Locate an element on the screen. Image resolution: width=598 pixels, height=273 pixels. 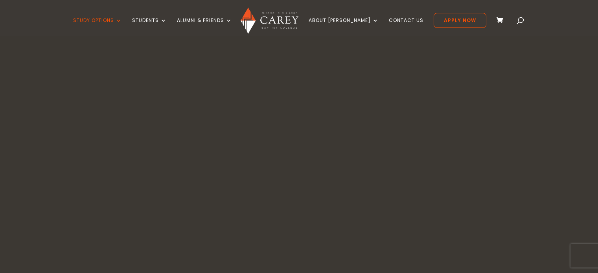
a: Students is located at coordinates (150, 27).